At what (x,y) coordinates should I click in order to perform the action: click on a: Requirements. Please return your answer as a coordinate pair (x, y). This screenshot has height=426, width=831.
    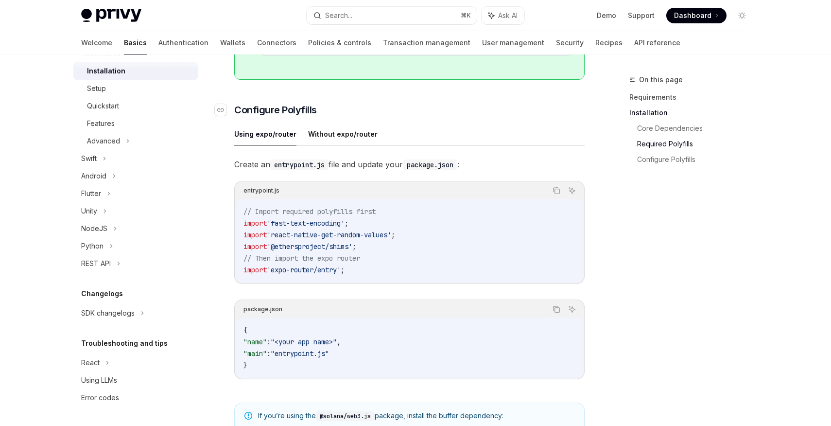
    Looking at the image, I should click on (693, 97).